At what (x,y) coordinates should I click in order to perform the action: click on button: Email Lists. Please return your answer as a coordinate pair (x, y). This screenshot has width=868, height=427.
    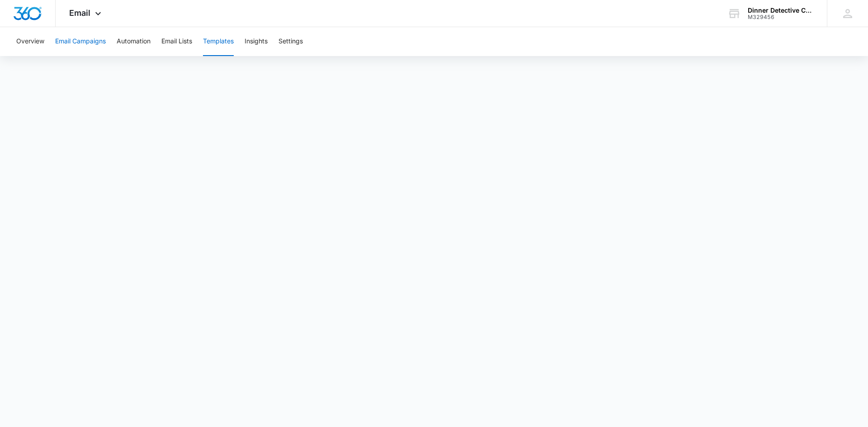
    Looking at the image, I should click on (177, 42).